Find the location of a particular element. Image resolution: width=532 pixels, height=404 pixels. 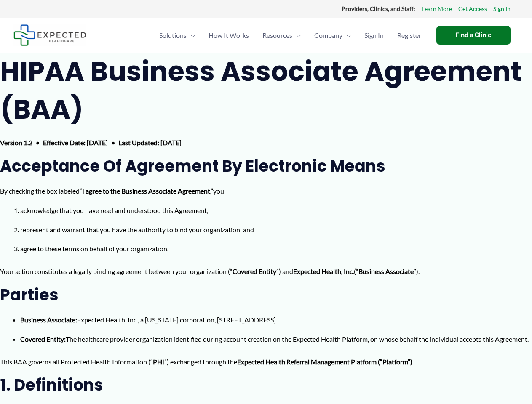

span: Solutions is located at coordinates (173, 35).